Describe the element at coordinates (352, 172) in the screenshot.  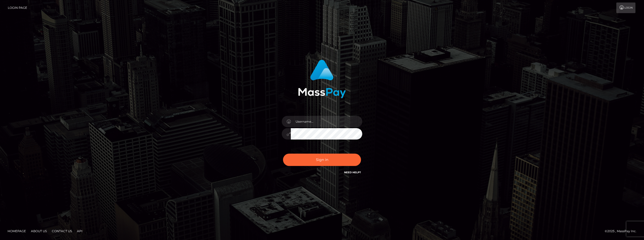
I see `a: Need Help?` at that location.